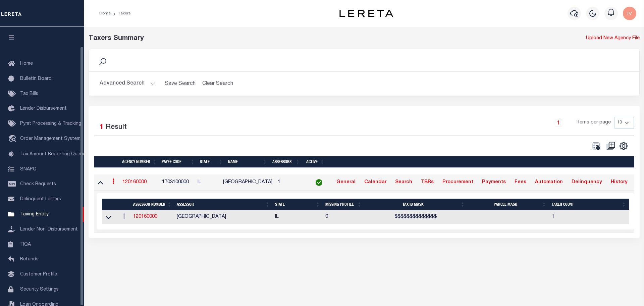 This screenshot has height=306, width=644. Describe the element at coordinates (366, 13) in the screenshot. I see `img: logo-dark.svg` at that location.